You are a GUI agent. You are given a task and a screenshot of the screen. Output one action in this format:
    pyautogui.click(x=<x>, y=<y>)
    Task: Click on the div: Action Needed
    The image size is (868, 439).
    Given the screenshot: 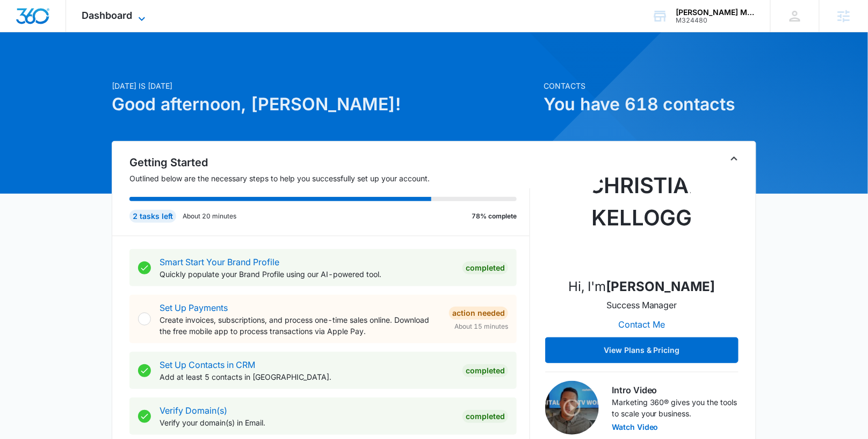 What is the action you would take?
    pyautogui.click(x=479, y=313)
    